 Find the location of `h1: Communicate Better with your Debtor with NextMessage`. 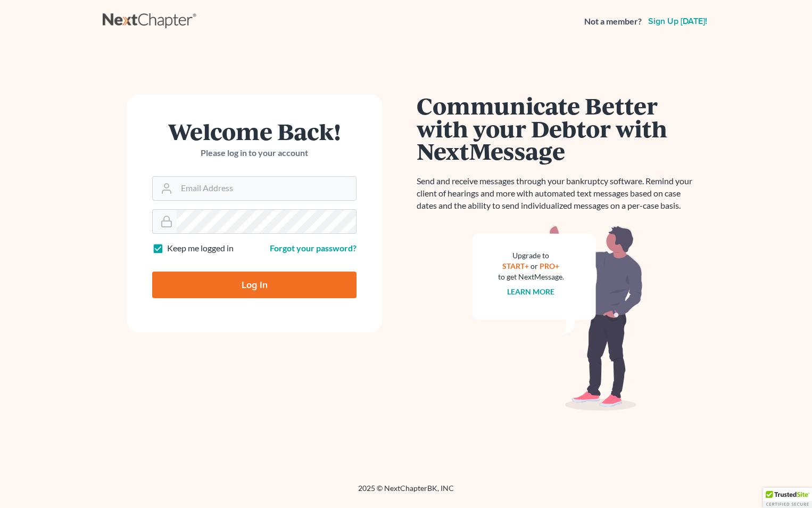

h1: Communicate Better with your Debtor with NextMessage is located at coordinates (558, 129).